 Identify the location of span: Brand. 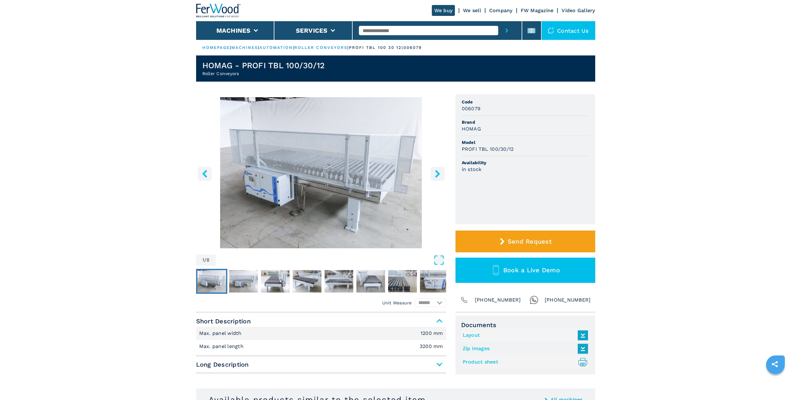
(525, 122).